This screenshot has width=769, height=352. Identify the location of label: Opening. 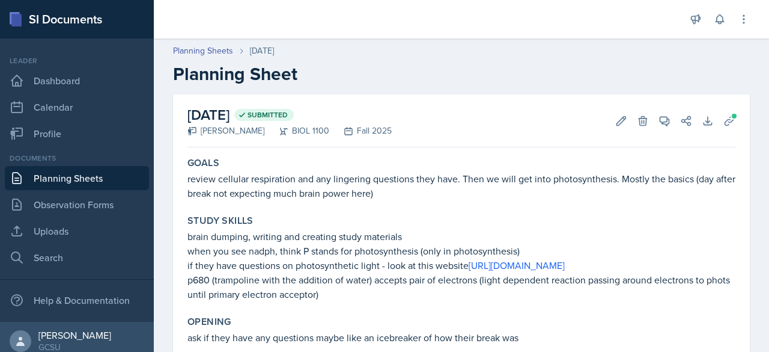
(209, 322).